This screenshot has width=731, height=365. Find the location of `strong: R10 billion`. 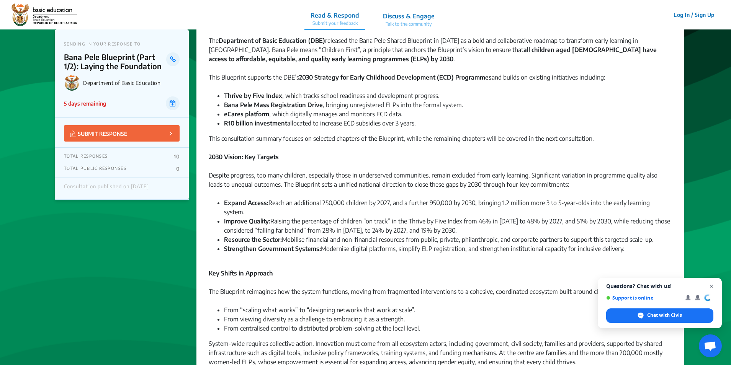

strong: R10 billion is located at coordinates (239, 123).